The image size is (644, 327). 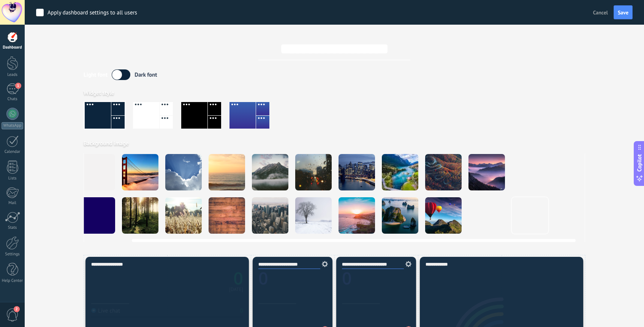 What do you see at coordinates (623, 13) in the screenshot?
I see `span: Save` at bounding box center [623, 13].